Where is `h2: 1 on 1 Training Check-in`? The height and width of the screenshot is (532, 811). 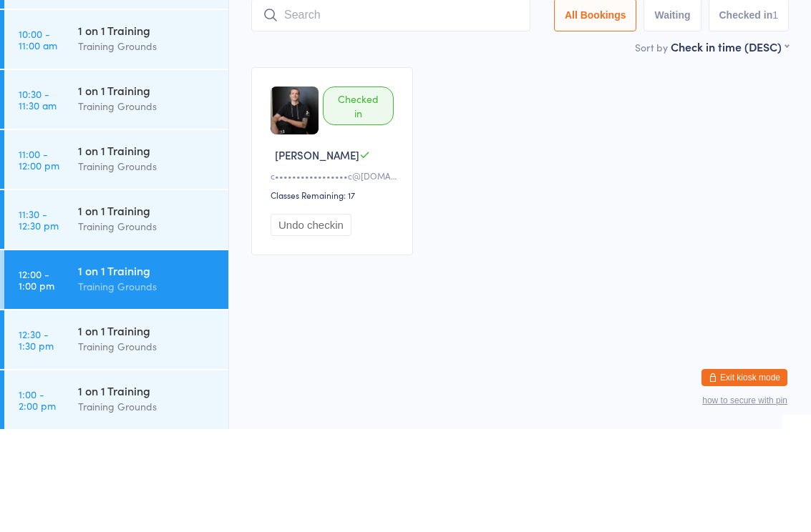 h2: 1 on 1 Training Check-in is located at coordinates (520, 47).